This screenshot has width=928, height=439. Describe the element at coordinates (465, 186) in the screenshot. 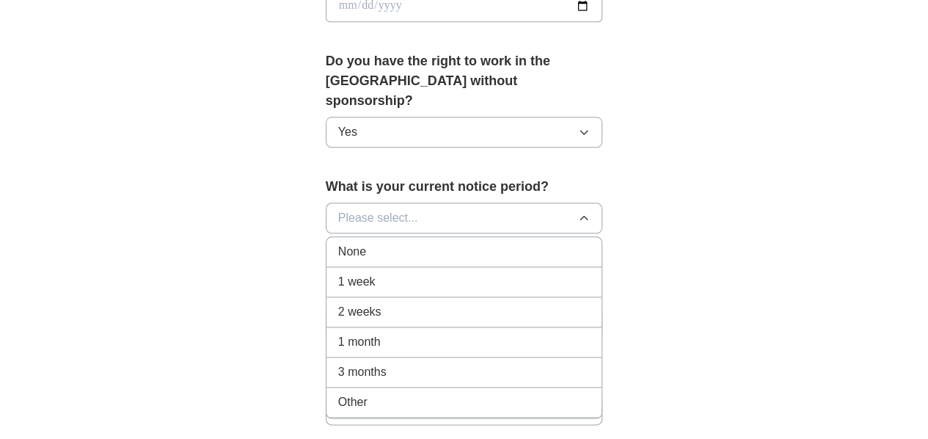

I see `label: What is your current notice period?` at that location.